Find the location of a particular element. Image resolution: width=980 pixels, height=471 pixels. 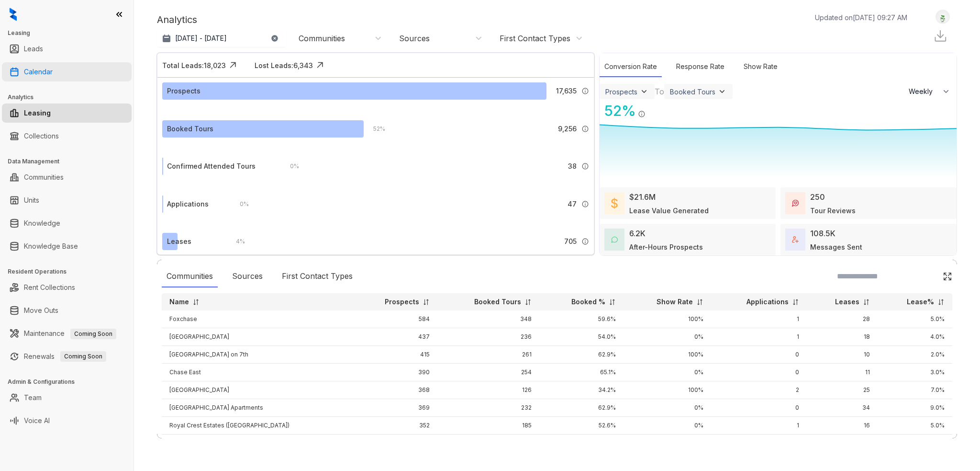

li: Communities is located at coordinates (66, 177).